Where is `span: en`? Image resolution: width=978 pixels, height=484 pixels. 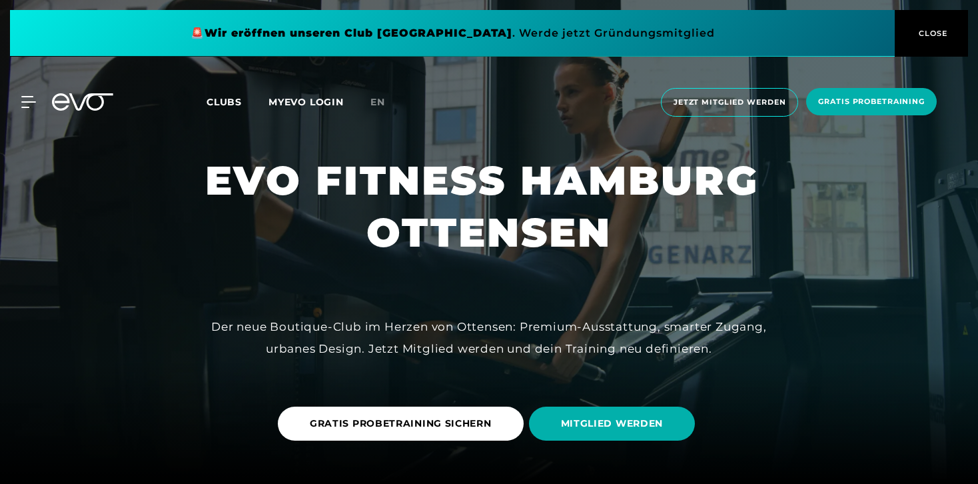
span: en is located at coordinates (378, 102).